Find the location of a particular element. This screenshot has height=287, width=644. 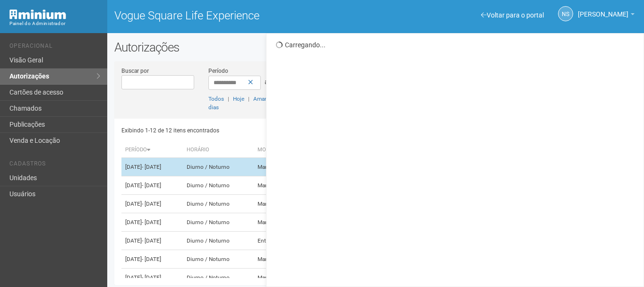

a: Hoje is located at coordinates (239, 99).